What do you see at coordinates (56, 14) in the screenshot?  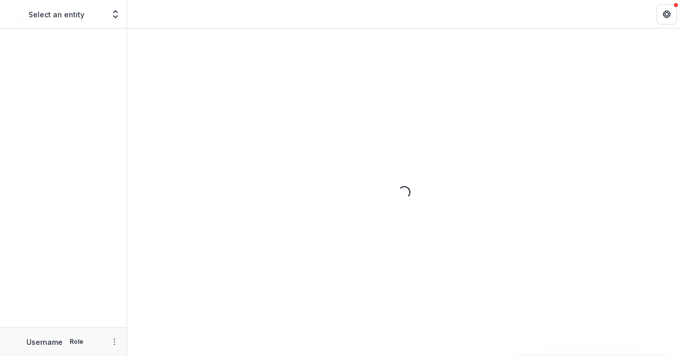 I see `p: Select an entity` at bounding box center [56, 14].